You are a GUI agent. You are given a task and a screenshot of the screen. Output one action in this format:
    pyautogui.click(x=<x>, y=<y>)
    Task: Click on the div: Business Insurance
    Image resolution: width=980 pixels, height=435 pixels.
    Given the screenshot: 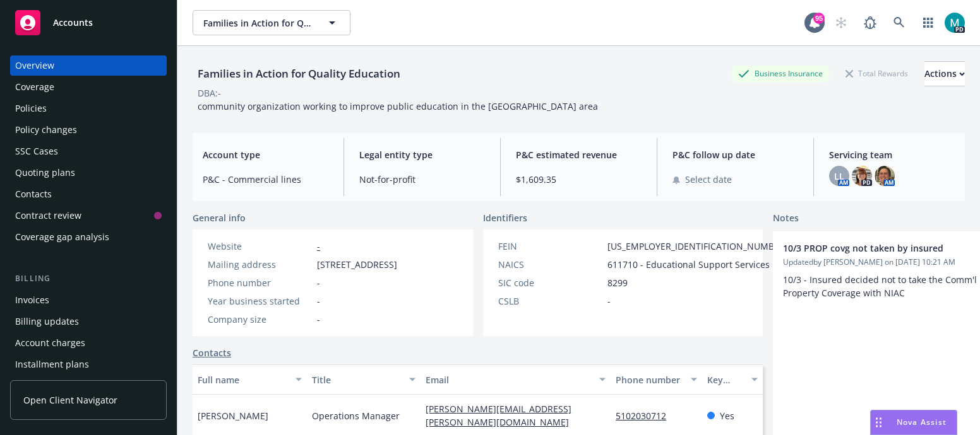 What is the action you would take?
    pyautogui.click(x=780, y=73)
    